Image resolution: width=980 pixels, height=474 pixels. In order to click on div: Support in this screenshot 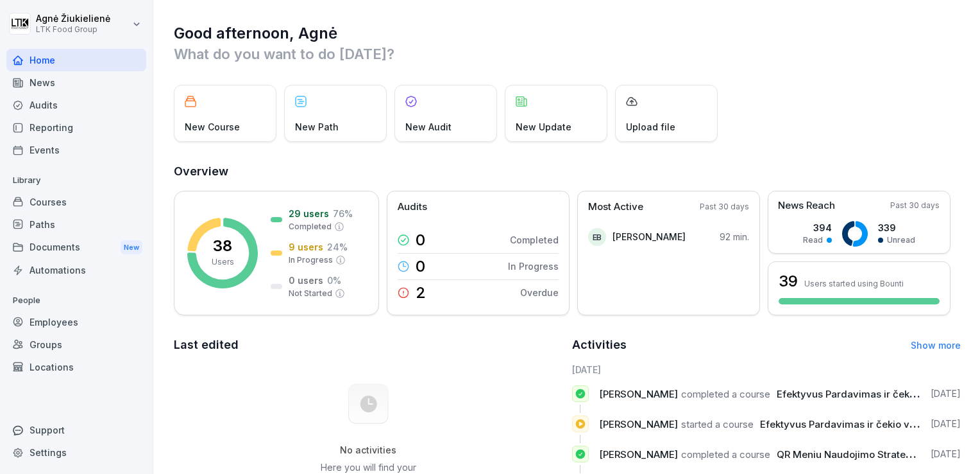, I will do `click(76, 429)`.